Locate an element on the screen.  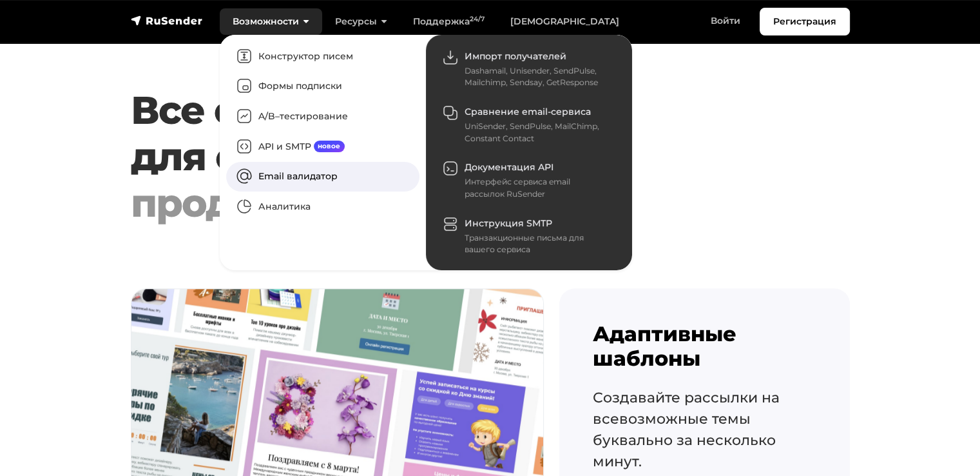
a: Документация API Интерфейс сервиса email рассылок RuSender is located at coordinates (529, 180).